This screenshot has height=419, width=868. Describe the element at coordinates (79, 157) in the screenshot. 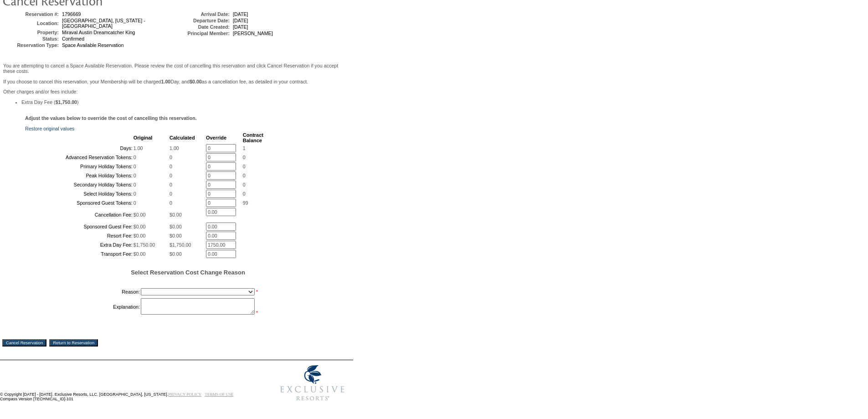

I see `td: Advanced Reservation Tokens:` at that location.